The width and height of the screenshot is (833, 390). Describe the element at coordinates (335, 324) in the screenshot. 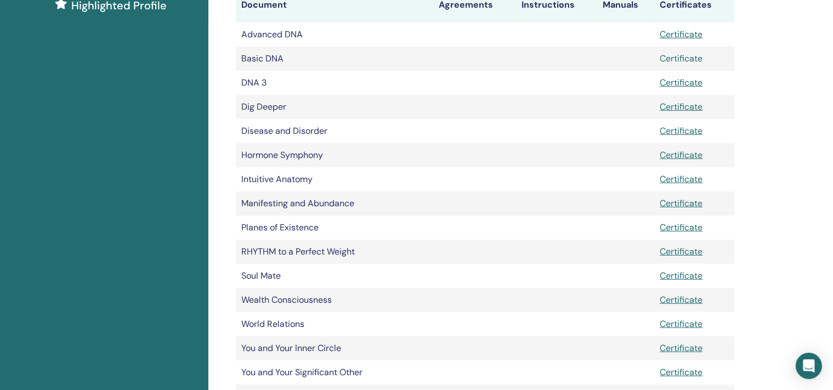

I see `td: World Relations` at that location.